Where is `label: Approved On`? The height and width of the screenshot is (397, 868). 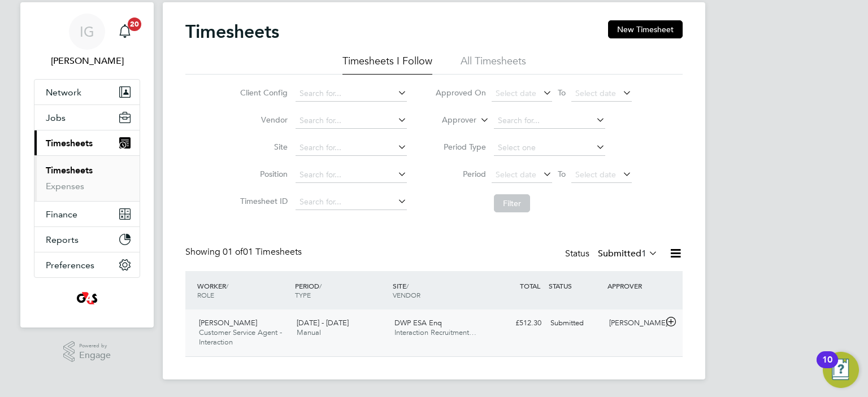
label: Approved On is located at coordinates (460, 93).